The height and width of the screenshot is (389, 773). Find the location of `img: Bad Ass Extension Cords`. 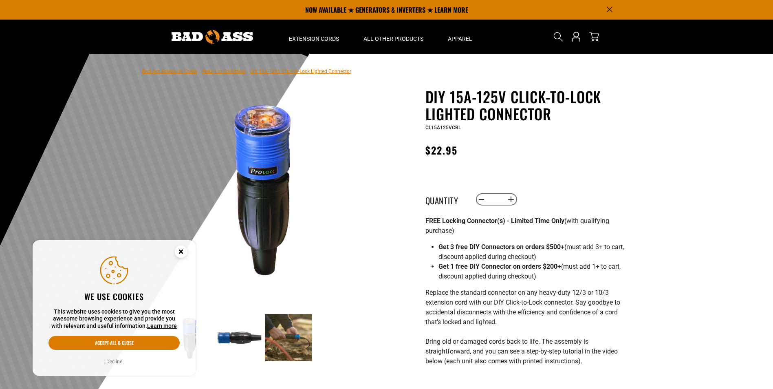

img: Bad Ass Extension Cords is located at coordinates (212, 37).